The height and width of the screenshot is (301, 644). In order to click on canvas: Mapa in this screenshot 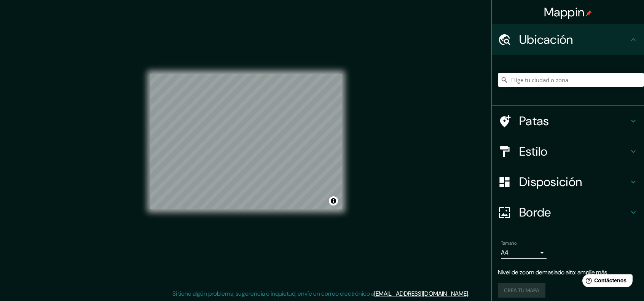, I will do `click(246, 142)`.